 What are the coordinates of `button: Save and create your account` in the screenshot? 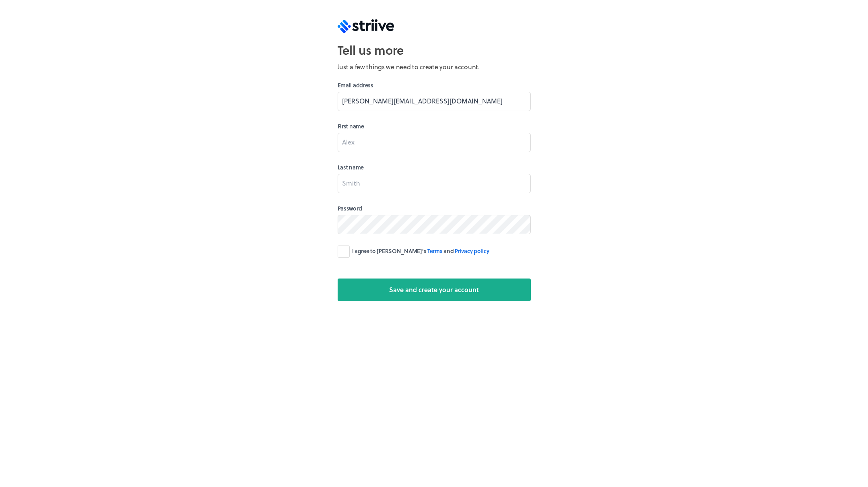 It's located at (434, 290).